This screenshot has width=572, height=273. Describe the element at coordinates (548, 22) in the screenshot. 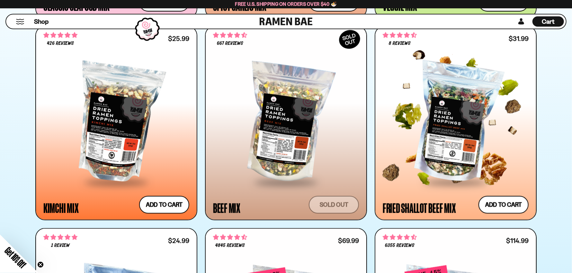

I see `span: Cart` at that location.